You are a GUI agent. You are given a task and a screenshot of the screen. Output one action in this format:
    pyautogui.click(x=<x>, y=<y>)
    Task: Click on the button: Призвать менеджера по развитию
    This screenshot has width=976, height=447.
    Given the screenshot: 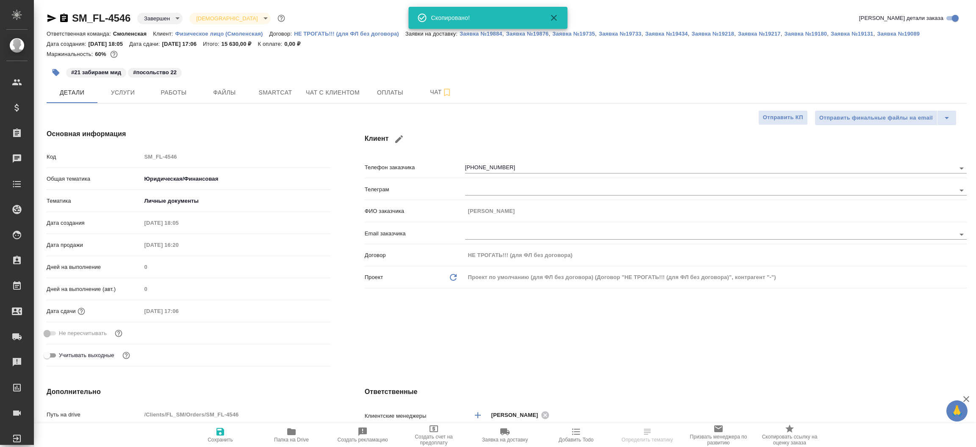 What is the action you would take?
    pyautogui.click(x=719, y=435)
    